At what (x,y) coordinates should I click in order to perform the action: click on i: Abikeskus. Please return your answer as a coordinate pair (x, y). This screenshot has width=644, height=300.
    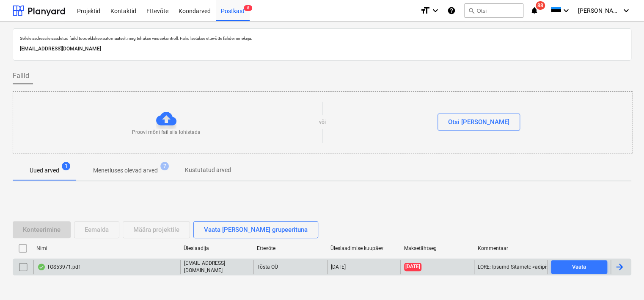
    Looking at the image, I should click on (452, 11).